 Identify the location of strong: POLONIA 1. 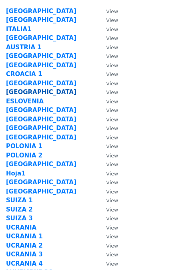
(24, 146).